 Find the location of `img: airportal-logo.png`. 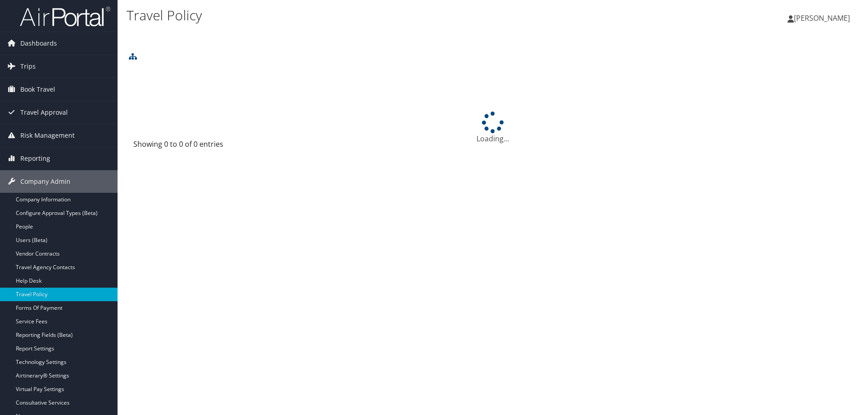

img: airportal-logo.png is located at coordinates (65, 17).